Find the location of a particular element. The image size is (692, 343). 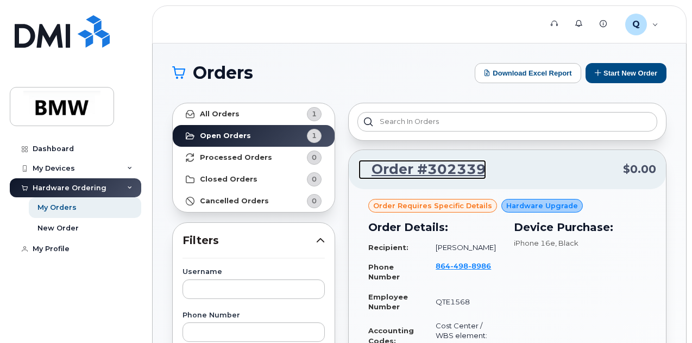

a: Cancelled Orders0 is located at coordinates (254, 201).